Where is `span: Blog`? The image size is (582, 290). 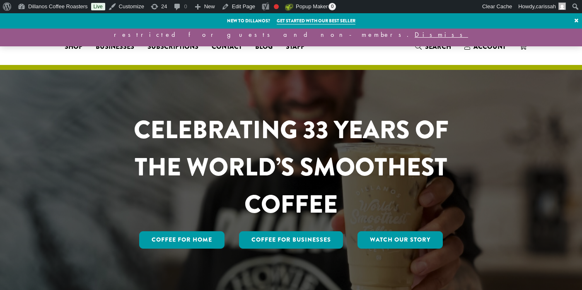
span: Blog is located at coordinates (264, 47).